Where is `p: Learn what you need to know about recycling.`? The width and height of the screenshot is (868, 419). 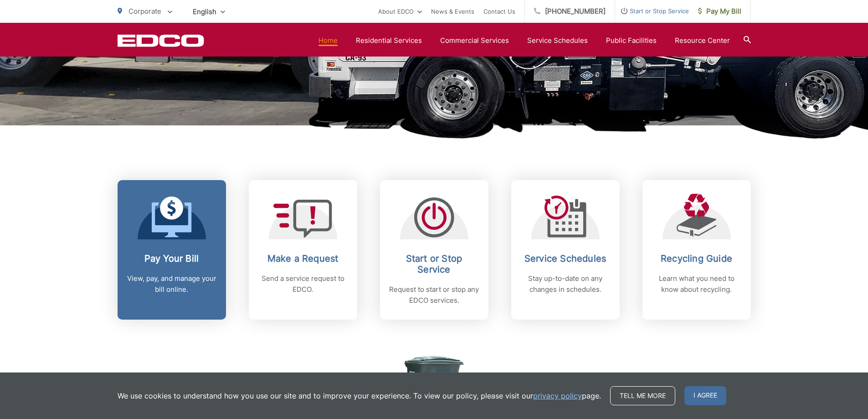
p: Learn what you need to know about recycling. is located at coordinates (696, 284).